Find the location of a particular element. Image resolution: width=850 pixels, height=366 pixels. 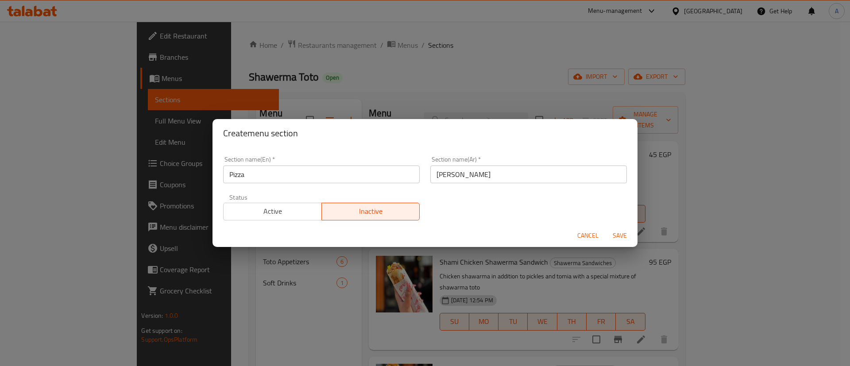

span: Active is located at coordinates (273, 211).